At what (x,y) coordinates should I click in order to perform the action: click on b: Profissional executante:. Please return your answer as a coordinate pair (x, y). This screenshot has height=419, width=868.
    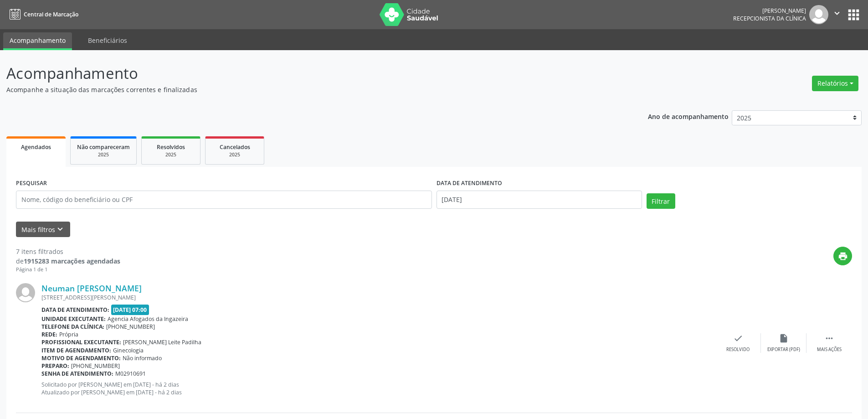
    Looking at the image, I should click on (81, 342).